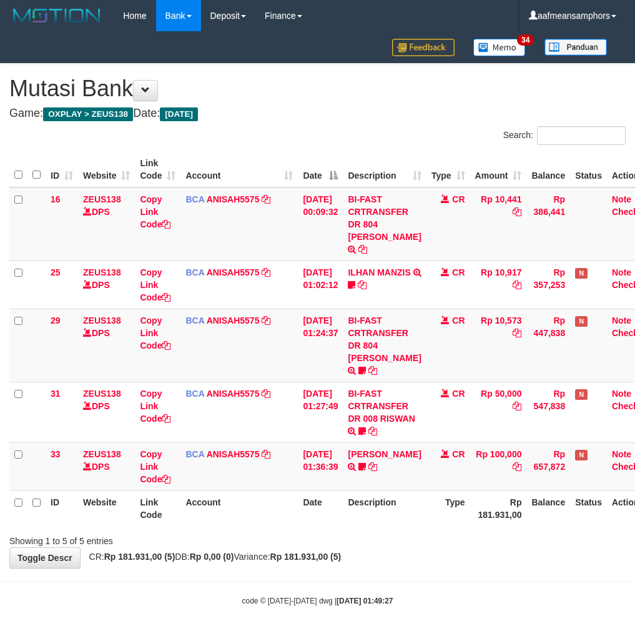 The height and width of the screenshot is (621, 635). What do you see at coordinates (549, 284) in the screenshot?
I see `td: Rp 357,253` at bounding box center [549, 284].